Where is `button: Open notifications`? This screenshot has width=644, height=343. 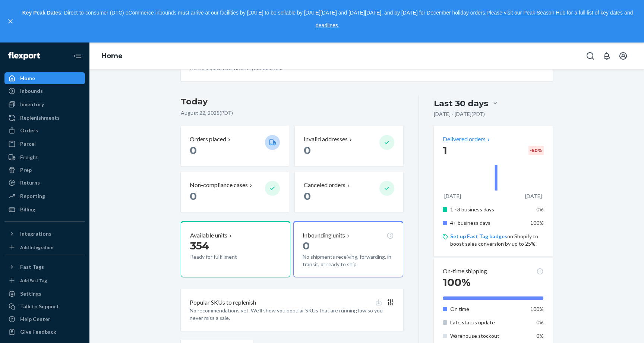 button: Open notifications is located at coordinates (607, 56).